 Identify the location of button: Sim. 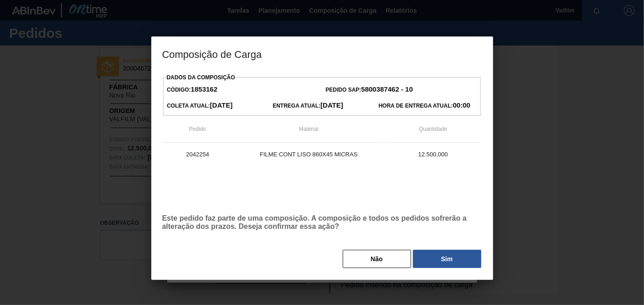
(447, 259).